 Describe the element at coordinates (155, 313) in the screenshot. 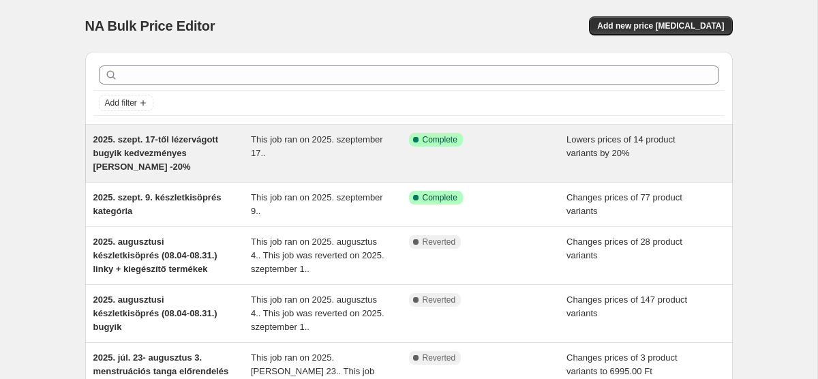

I see `span: 2025. augusztusi készletkisöprés (08.04-08.31.) bugyik` at that location.